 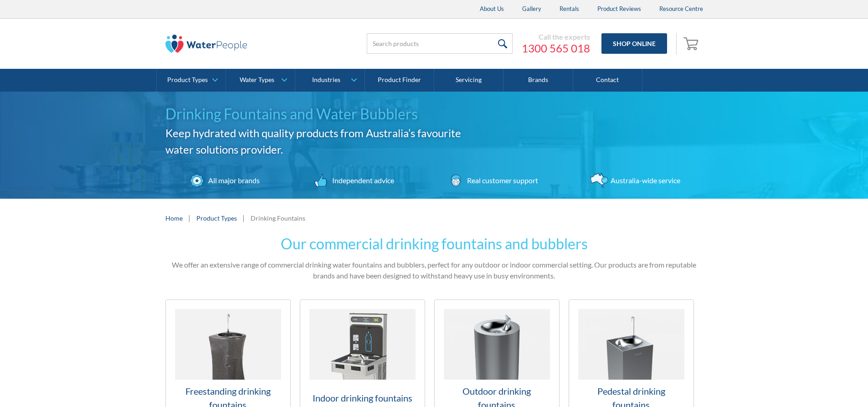 What do you see at coordinates (174, 218) in the screenshot?
I see `a: Home` at bounding box center [174, 218].